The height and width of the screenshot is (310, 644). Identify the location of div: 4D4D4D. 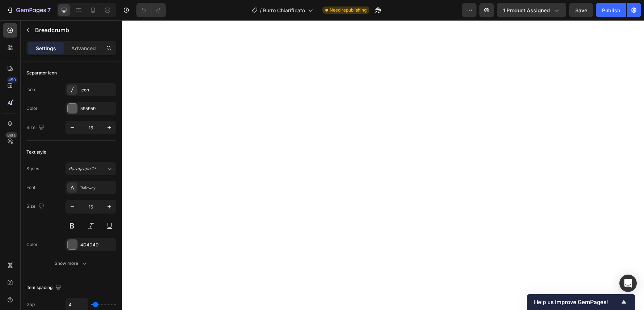
(97, 245).